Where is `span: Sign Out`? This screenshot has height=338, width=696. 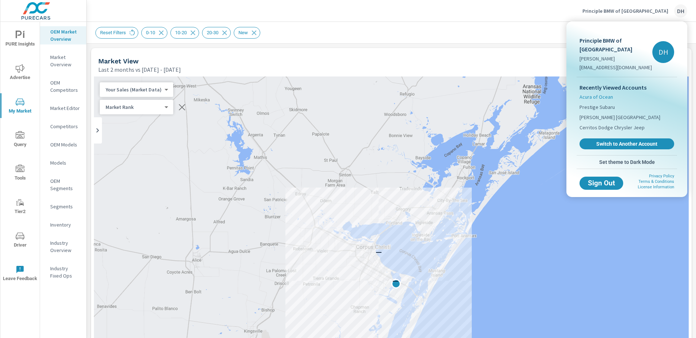
span: Sign Out is located at coordinates (601, 183).